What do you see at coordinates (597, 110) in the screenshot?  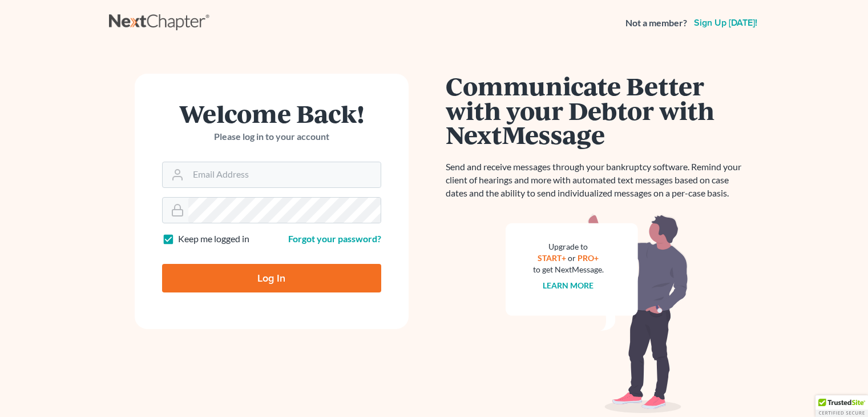 I see `h1: Communicate Better with your Debtor with NextMessage` at bounding box center [597, 110].